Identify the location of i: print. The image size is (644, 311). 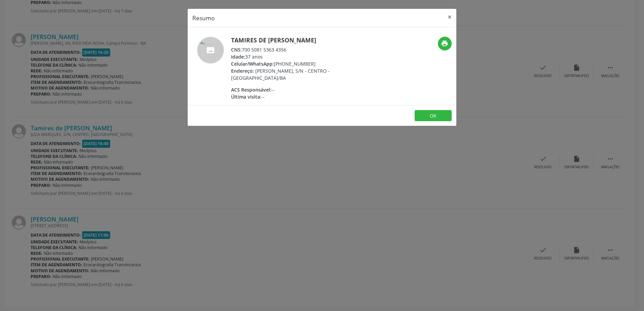
(445, 44).